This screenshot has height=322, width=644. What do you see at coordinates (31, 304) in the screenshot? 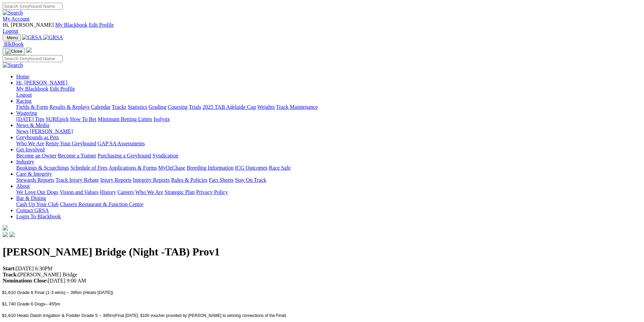
I see `span: $1,740 Grade 6 Dogs– 455m` at bounding box center [31, 304].